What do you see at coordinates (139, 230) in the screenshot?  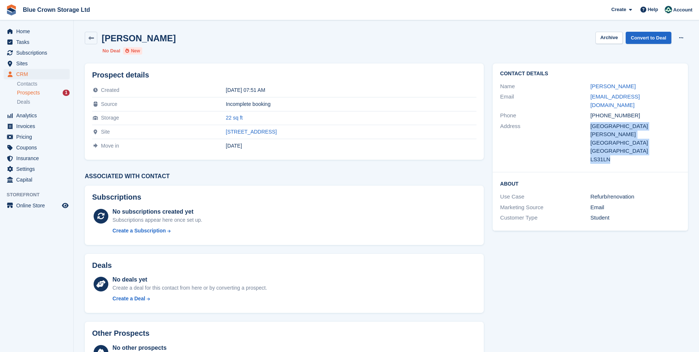 I see `div: Create a Subscription` at bounding box center [139, 230].